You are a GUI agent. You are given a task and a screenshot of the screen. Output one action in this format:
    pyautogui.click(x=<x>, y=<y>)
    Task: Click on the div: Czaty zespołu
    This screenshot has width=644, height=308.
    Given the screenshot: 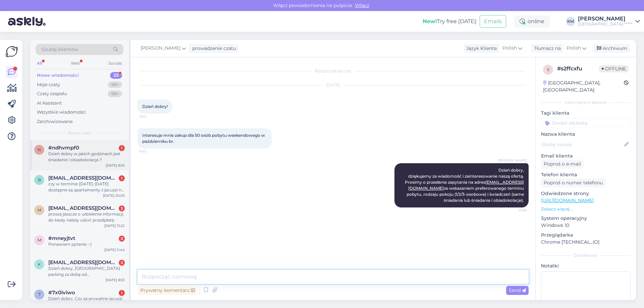 What is the action you would take?
    pyautogui.click(x=52, y=94)
    